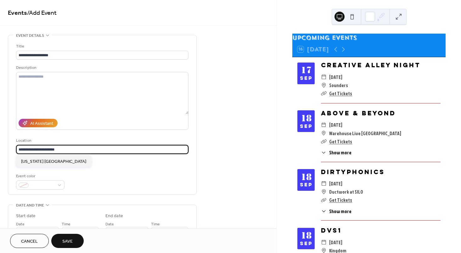 The width and height of the screenshot is (461, 253). I want to click on a: Creative Alley Night, so click(371, 65).